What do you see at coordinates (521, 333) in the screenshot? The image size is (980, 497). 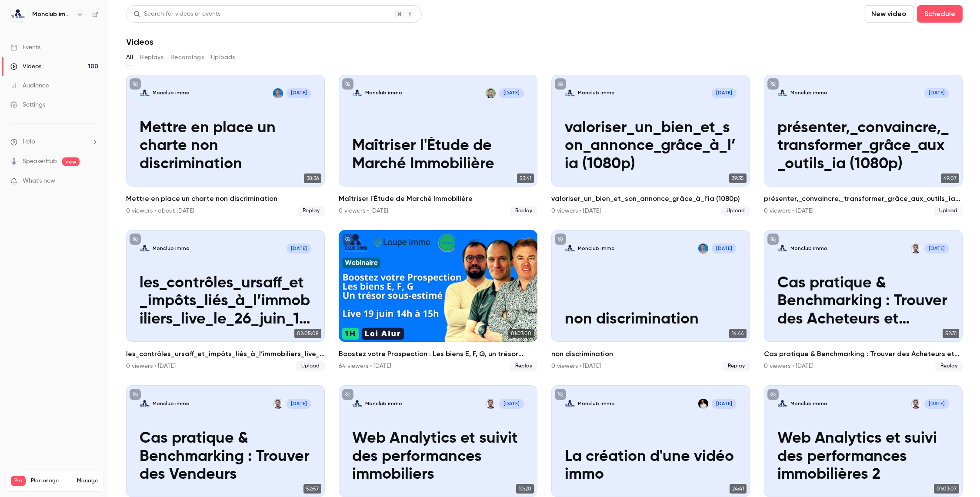 I see `span: 01:07:00` at bounding box center [521, 333].